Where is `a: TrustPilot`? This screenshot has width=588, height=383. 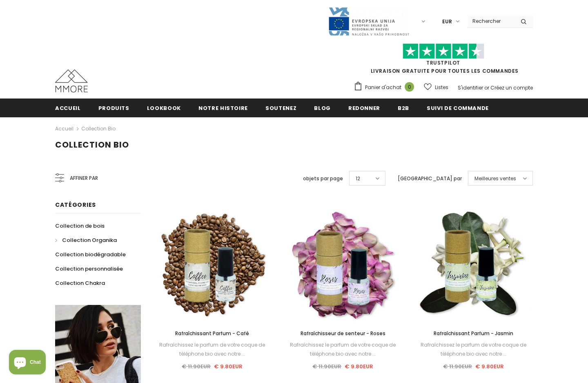
a: TrustPilot is located at coordinates (443, 63).